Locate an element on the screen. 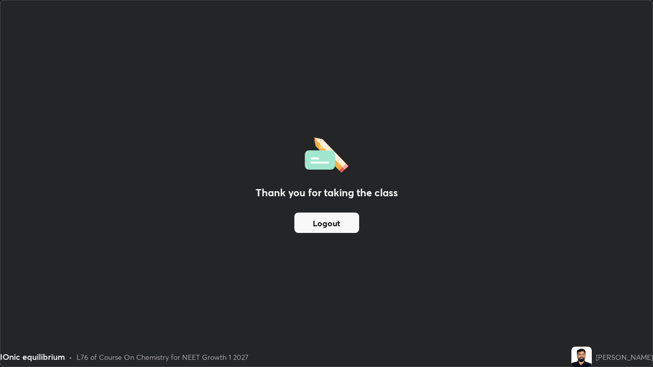 This screenshot has height=367, width=653. button: Logout is located at coordinates (327, 223).